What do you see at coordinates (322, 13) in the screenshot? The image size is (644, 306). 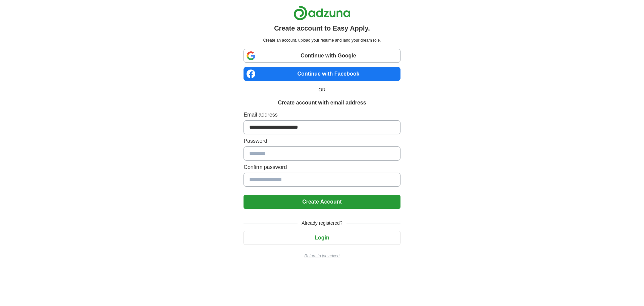 I see `img: Adzuna logo` at bounding box center [322, 13].